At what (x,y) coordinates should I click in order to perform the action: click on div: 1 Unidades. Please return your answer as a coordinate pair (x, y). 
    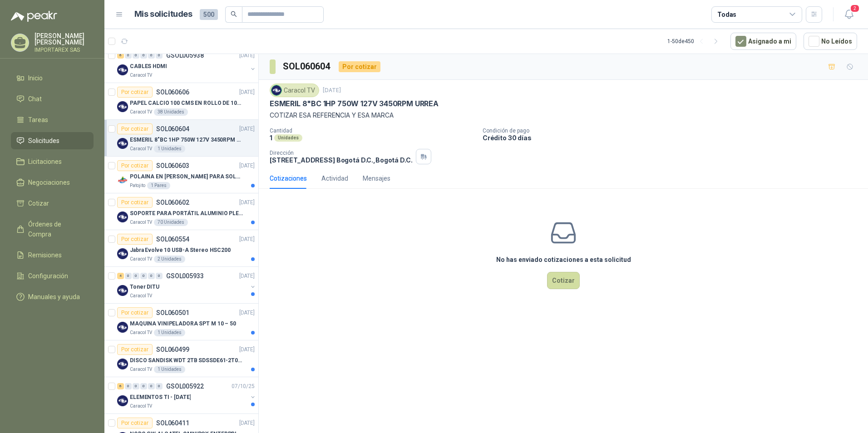
    Looking at the image, I should click on (170, 370).